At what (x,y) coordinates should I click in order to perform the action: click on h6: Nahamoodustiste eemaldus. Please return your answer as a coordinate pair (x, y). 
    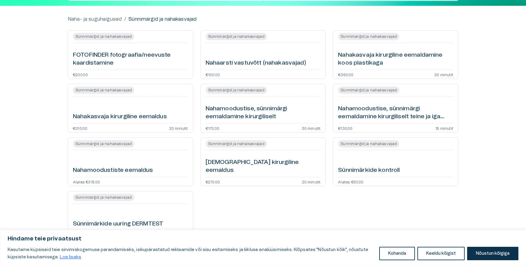
    Looking at the image, I should click on (113, 171).